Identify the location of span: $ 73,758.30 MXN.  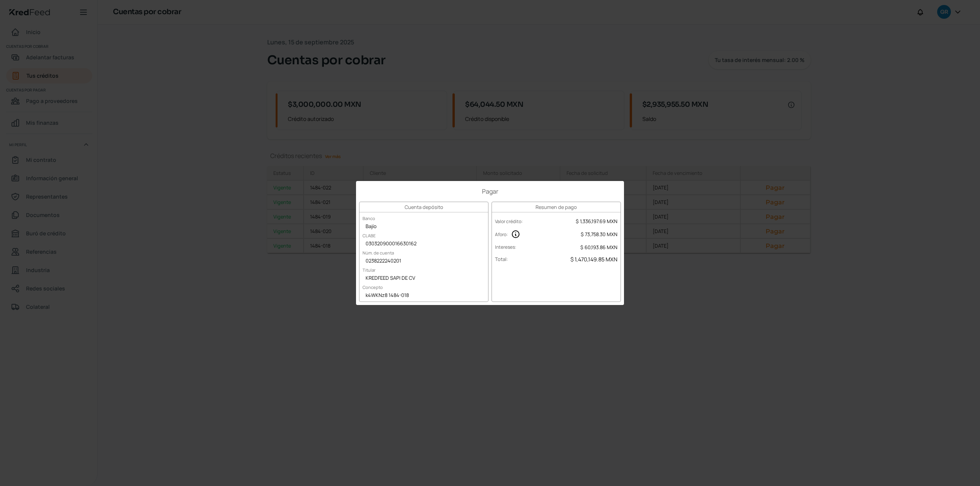
(599, 234).